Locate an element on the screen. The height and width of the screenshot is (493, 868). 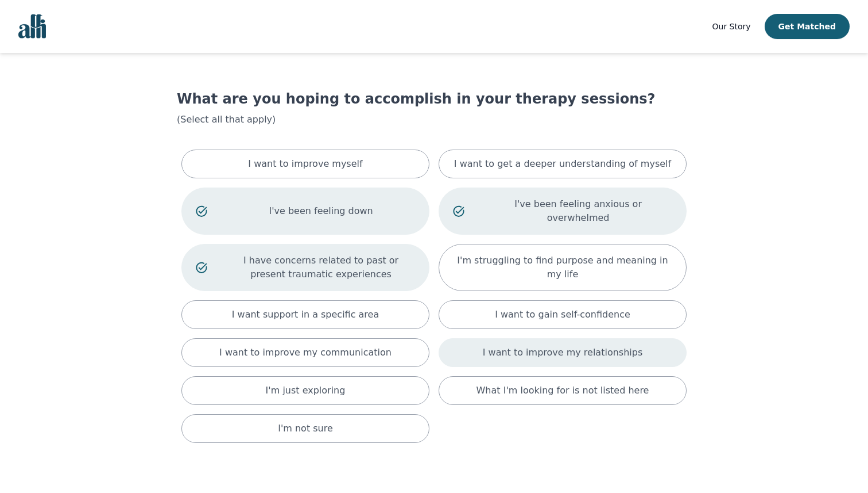
p: What I'm looking for is not listed here is located at coordinates (563, 390).